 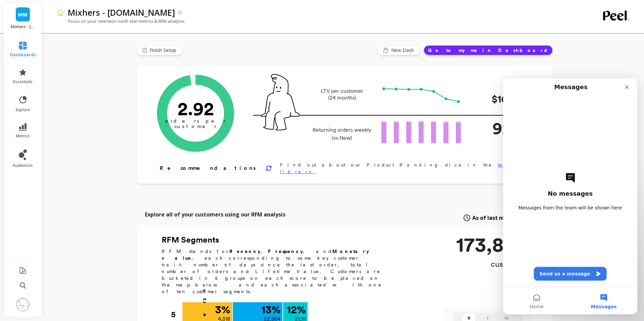 What do you see at coordinates (160, 50) in the screenshot?
I see `button: Finish Setup` at bounding box center [160, 50].